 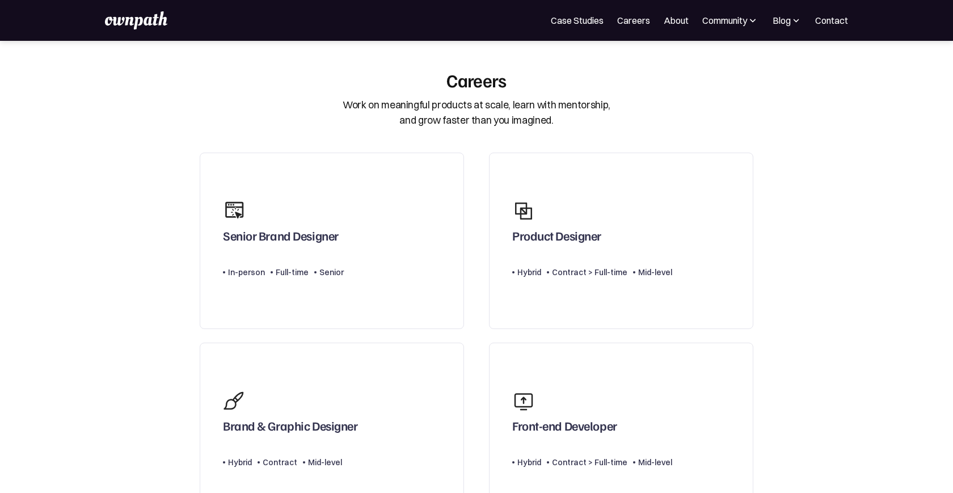 What do you see at coordinates (290, 428) in the screenshot?
I see `div: Brand & Graphic Designer` at bounding box center [290, 428].